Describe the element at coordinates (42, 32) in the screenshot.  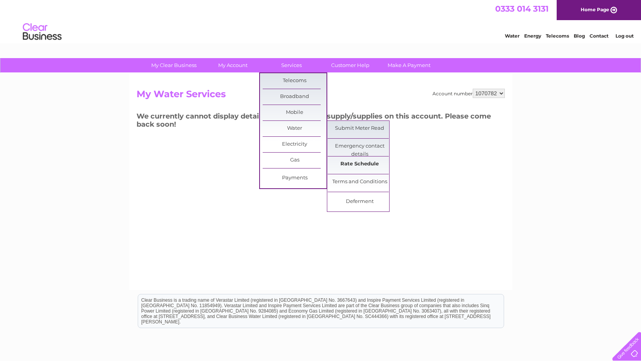
I see `img: logo.png` at that location.